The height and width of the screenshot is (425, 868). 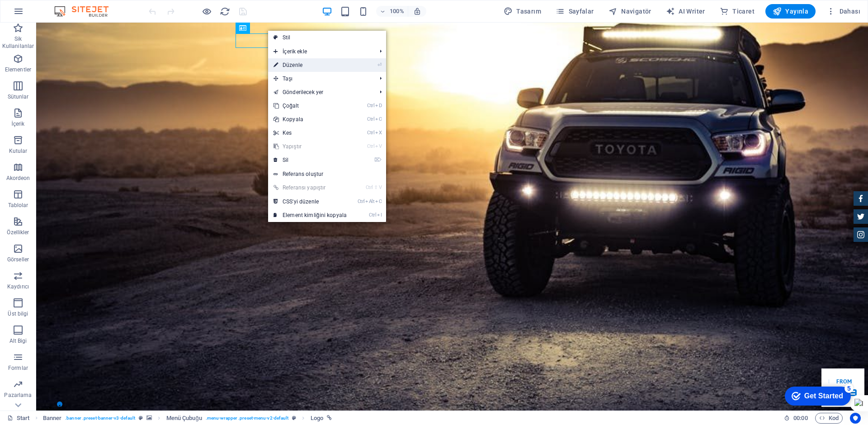 What do you see at coordinates (685, 11) in the screenshot?
I see `span: AI Writer` at bounding box center [685, 11].